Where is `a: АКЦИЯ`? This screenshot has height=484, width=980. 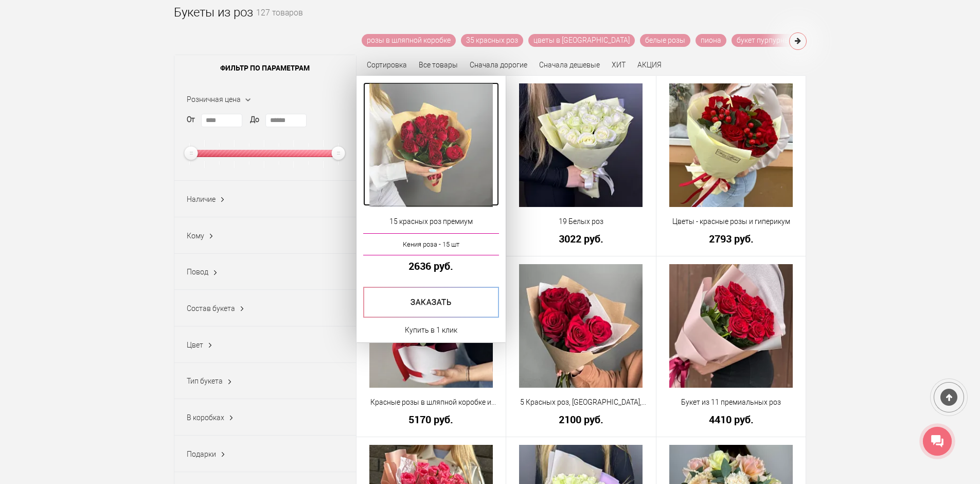
a: АКЦИЯ is located at coordinates (649, 64).